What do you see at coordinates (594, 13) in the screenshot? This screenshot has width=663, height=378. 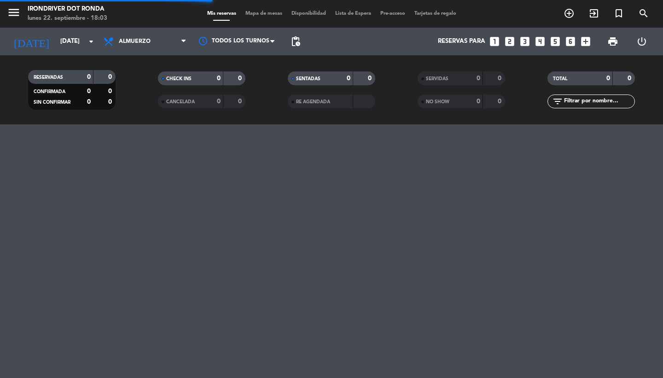 I see `i: exit_to_app` at bounding box center [594, 13].